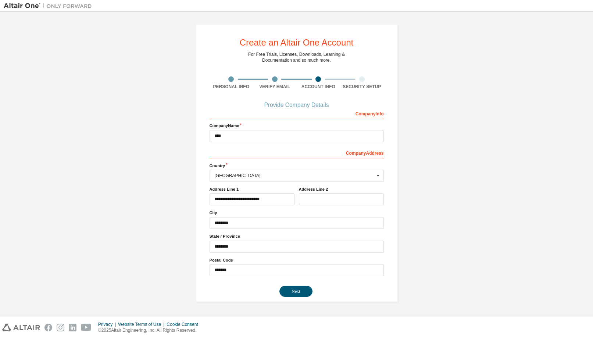  I want to click on label: Country, so click(297, 166).